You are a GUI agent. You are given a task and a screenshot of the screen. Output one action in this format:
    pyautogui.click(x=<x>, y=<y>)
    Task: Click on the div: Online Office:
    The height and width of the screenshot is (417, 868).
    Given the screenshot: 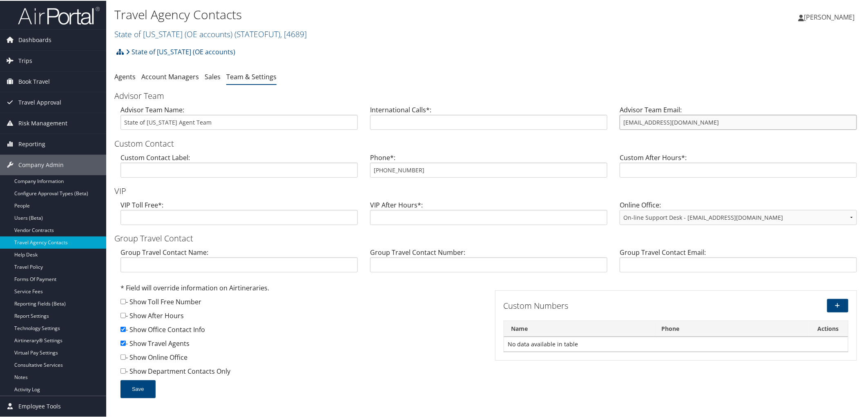 What is the action you would take?
    pyautogui.click(x=738, y=215)
    